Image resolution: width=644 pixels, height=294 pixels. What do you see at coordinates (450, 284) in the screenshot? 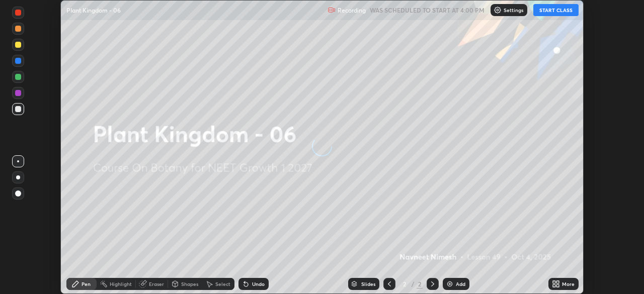
I see `img: add-slide-button` at bounding box center [450, 284].